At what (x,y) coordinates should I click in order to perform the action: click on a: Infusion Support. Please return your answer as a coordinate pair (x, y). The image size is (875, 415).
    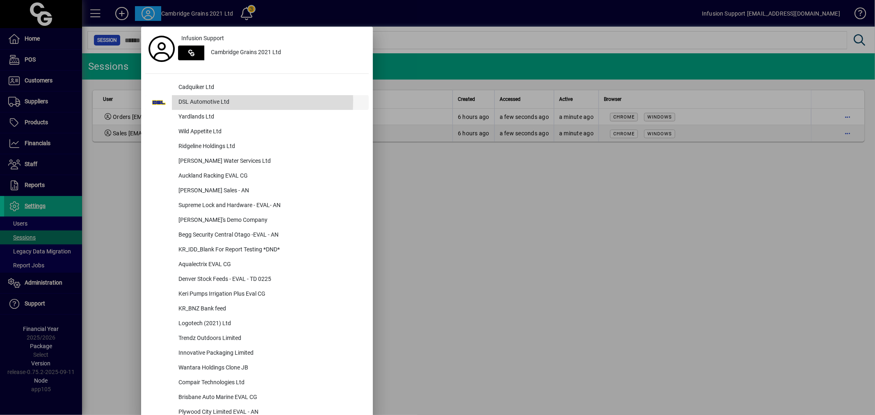
    Looking at the image, I should click on (273, 38).